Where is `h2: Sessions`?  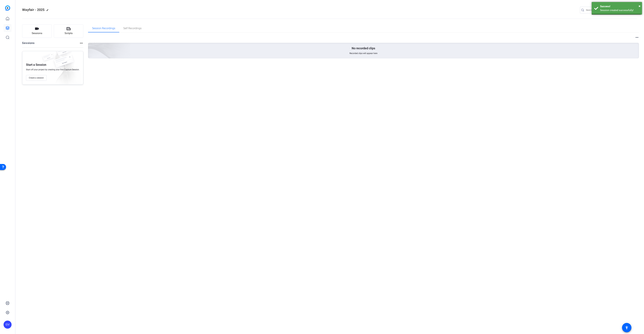 h2: Sessions is located at coordinates (29, 44).